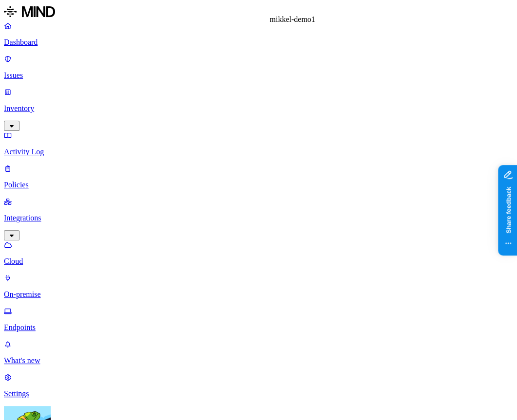 Image resolution: width=517 pixels, height=420 pixels. What do you see at coordinates (258, 109) in the screenshot?
I see `p: Inventory` at bounding box center [258, 109].